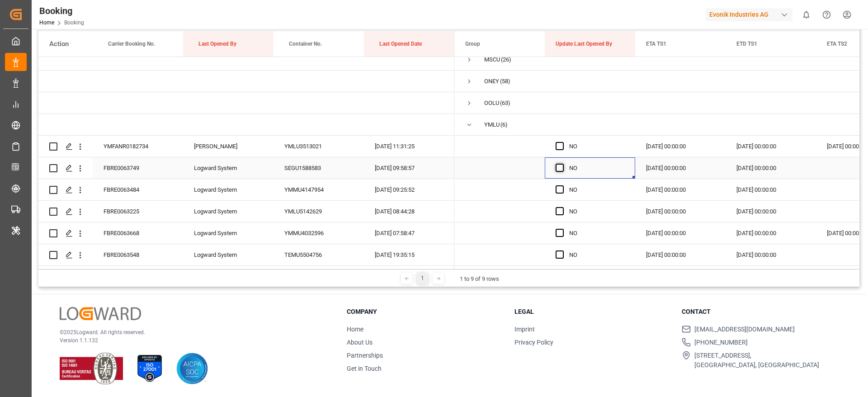  Describe the element at coordinates (657, 44) in the screenshot. I see `span: ETA TS1` at that location.